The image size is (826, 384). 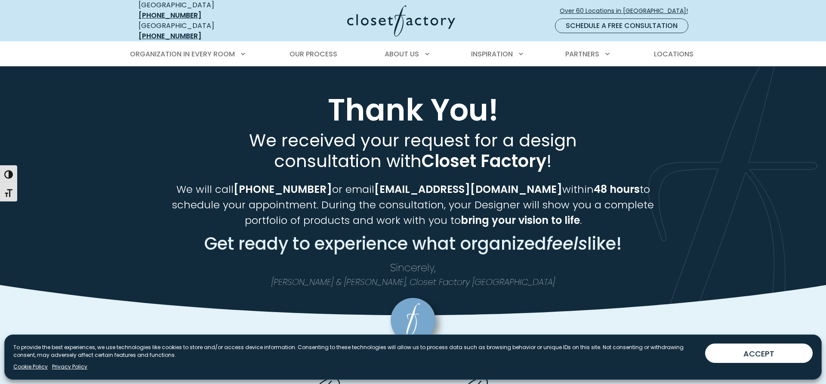 What do you see at coordinates (413, 110) in the screenshot?
I see `h1: Thank You!` at bounding box center [413, 110].